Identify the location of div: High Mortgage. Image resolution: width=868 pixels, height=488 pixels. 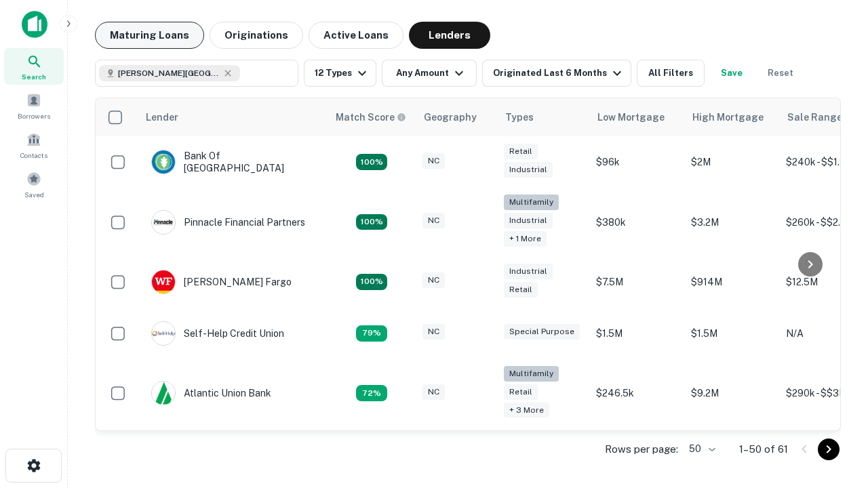
(727, 117).